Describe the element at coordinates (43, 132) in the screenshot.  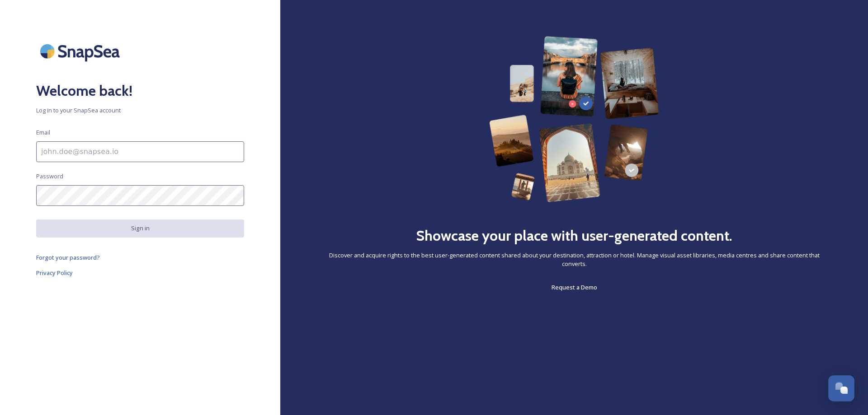
I see `span: Email` at that location.